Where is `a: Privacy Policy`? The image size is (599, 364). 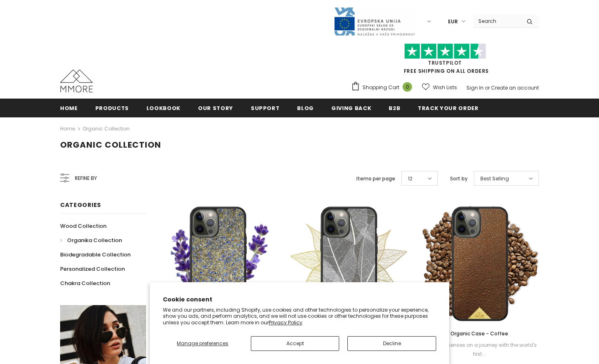
a: Privacy Policy is located at coordinates (286, 323).